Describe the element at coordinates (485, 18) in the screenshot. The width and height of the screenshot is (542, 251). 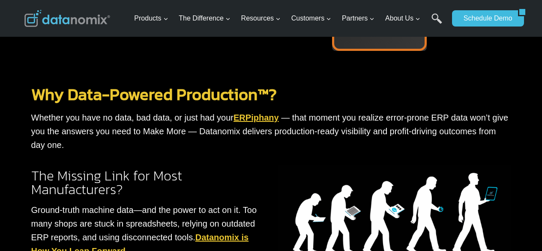
I see `a: Schedule Demo` at that location.